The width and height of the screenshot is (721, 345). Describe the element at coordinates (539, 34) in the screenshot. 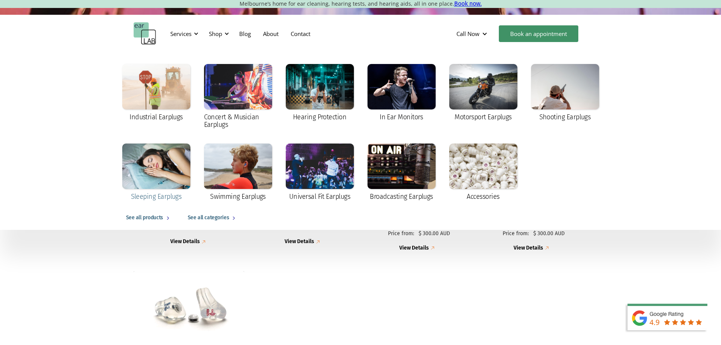

I see `a: Book an appointment` at that location.